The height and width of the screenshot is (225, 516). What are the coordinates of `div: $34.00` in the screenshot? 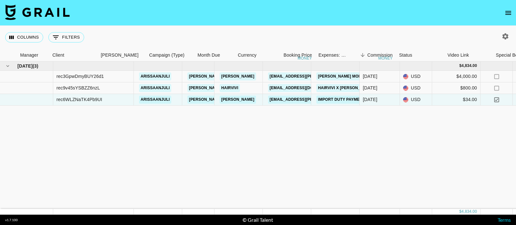 It's located at (456, 100).